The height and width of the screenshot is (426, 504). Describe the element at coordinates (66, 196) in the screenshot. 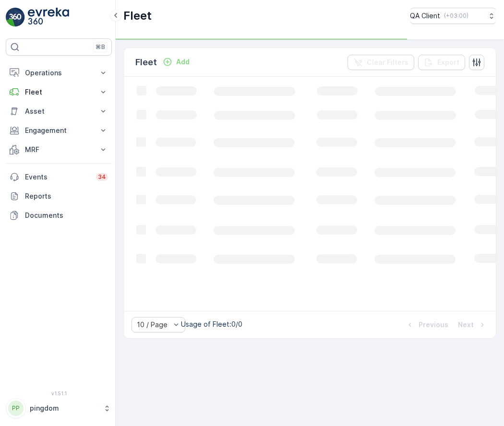

I see `p: Reports` at that location.